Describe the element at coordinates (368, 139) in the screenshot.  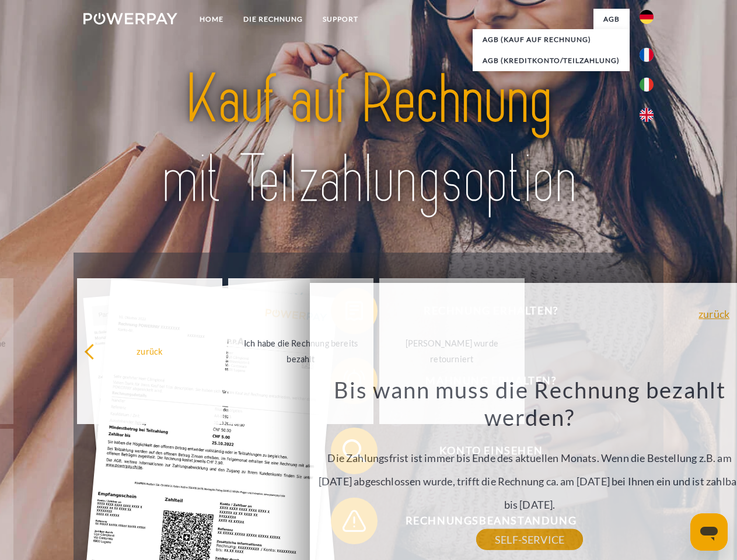
I see `img: title-powerpay_de.svg` at that location.